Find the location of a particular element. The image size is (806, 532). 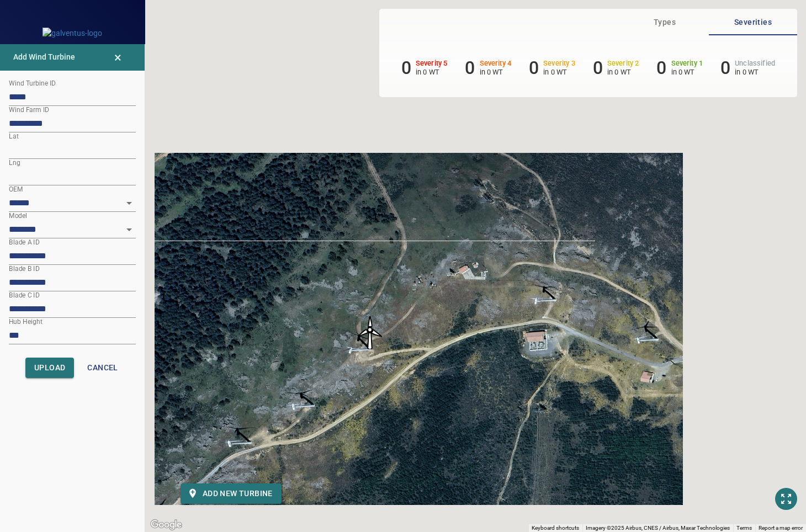

h6: Severity 5 is located at coordinates (432, 63).